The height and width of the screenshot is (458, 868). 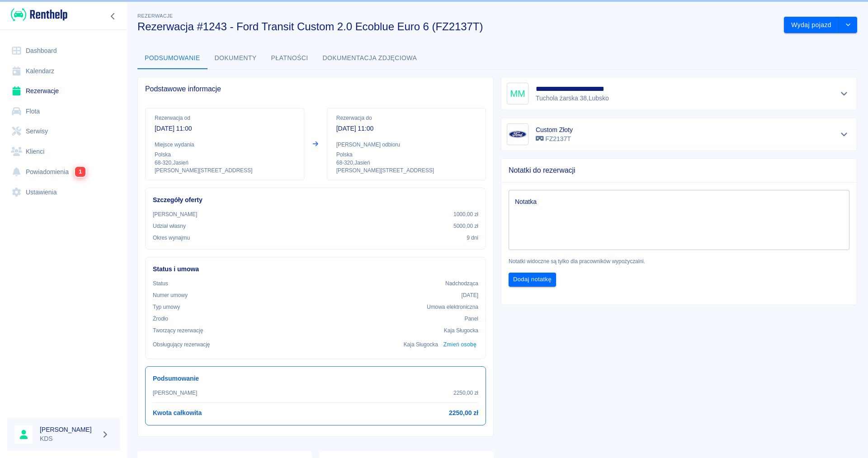 What do you see at coordinates (178, 330) in the screenshot?
I see `p: Tworzący rezerwację` at bounding box center [178, 330].